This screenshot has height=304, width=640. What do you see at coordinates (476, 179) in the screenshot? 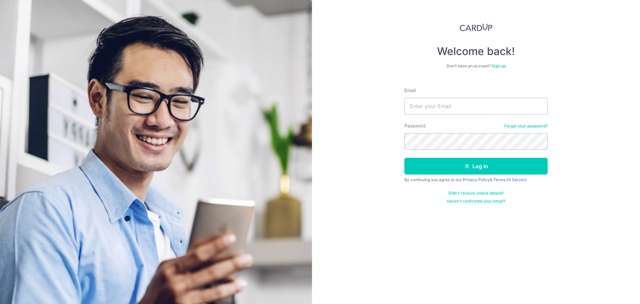
I see `a: Privacy Policy` at bounding box center [476, 179].